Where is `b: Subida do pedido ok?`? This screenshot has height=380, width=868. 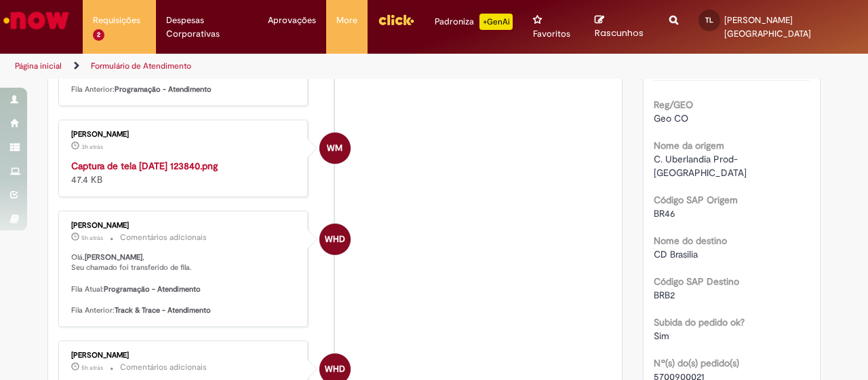 b: Subida do pedido ok? is located at coordinates (700, 322).